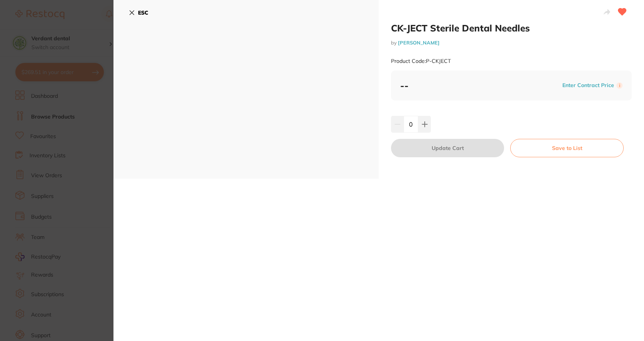 The width and height of the screenshot is (644, 341). What do you see at coordinates (512, 28) in the screenshot?
I see `h2: CK-JECT Sterile Dental Needles` at bounding box center [512, 28].